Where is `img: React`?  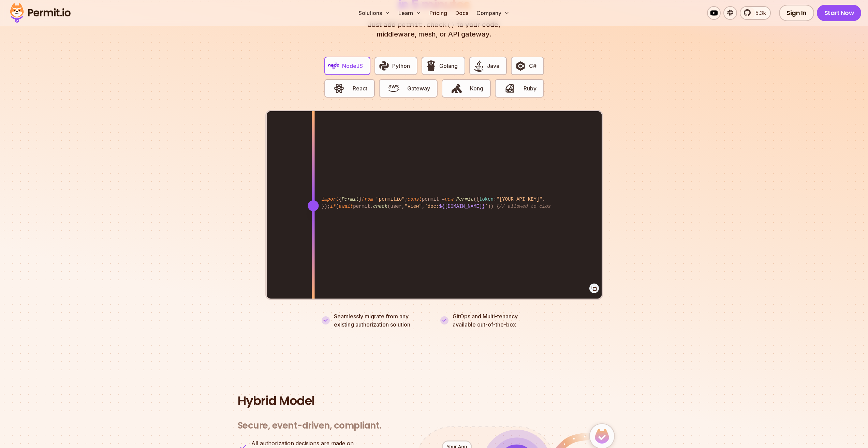 img: React is located at coordinates (339, 88).